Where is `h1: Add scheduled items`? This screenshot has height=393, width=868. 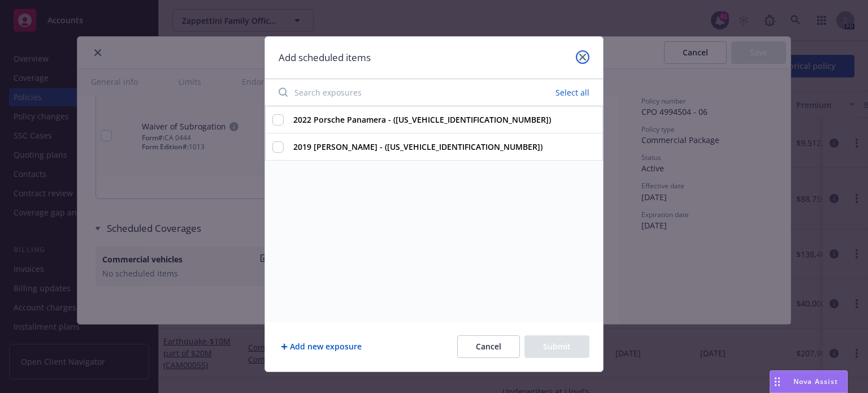 h1: Add scheduled items is located at coordinates (324, 57).